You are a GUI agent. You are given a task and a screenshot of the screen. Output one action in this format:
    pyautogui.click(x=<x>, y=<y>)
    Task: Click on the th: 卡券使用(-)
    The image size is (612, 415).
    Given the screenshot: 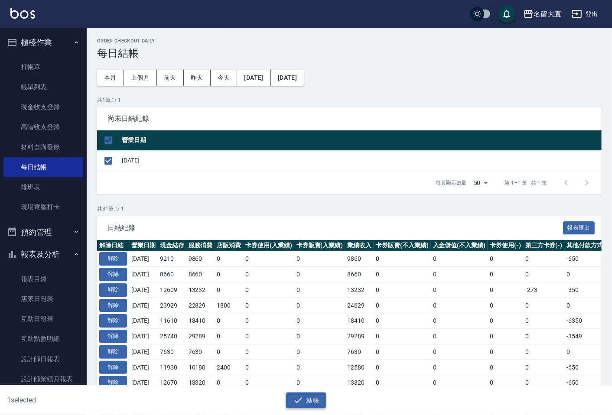 What is the action you would take?
    pyautogui.click(x=505, y=246)
    